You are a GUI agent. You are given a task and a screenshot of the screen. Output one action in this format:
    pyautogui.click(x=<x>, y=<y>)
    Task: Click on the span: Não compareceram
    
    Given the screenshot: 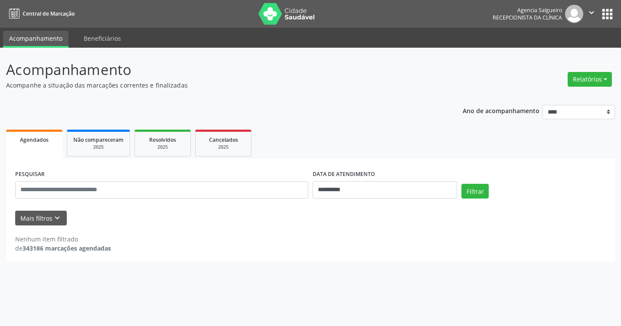 What is the action you would take?
    pyautogui.click(x=98, y=140)
    